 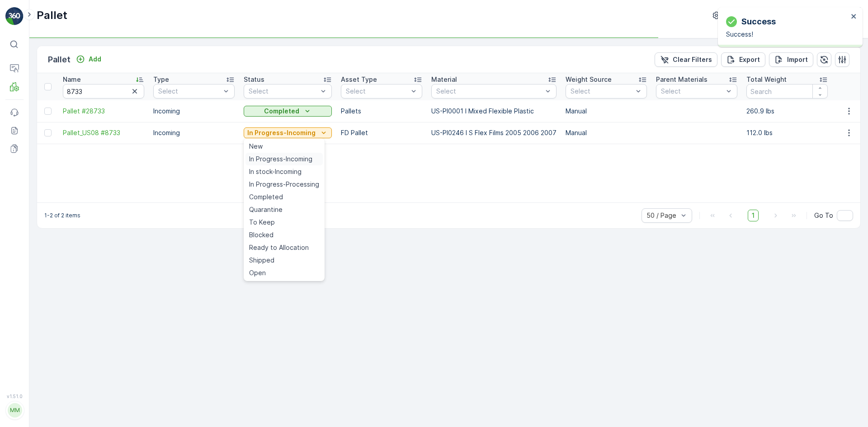 What do you see at coordinates (287, 111) in the screenshot?
I see `button: Completed` at bounding box center [287, 111].